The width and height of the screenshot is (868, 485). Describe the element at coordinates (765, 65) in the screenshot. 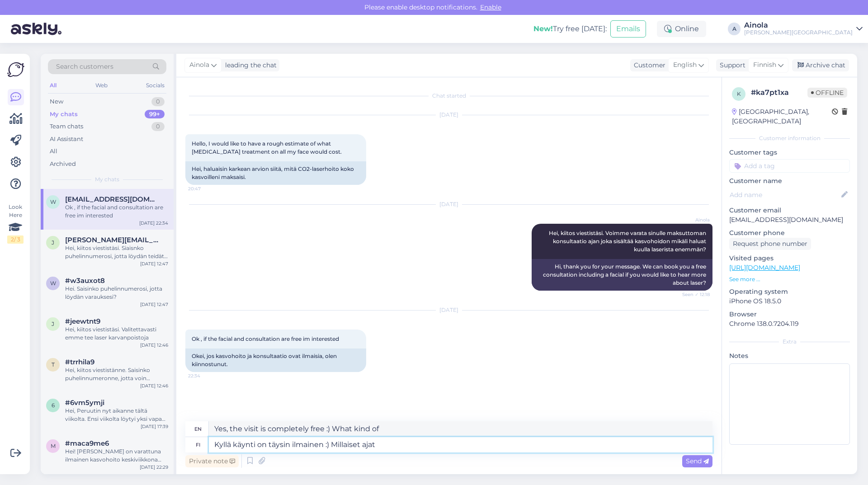

I see `span: Finnish` at that location.